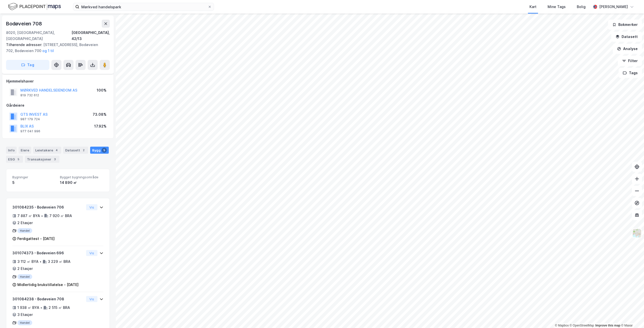  I want to click on div: 819 732 612, so click(30, 95).